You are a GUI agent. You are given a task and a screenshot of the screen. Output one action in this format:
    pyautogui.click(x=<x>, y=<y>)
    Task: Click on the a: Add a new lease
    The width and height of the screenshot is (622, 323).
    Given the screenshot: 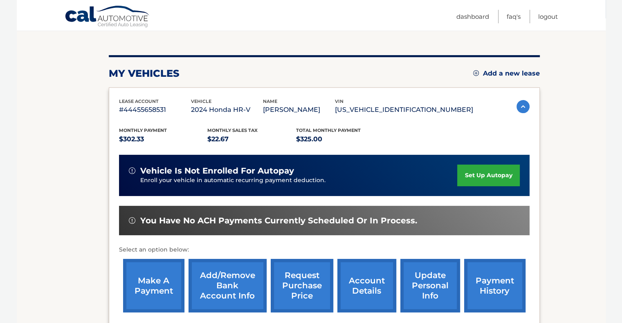 What is the action you would take?
    pyautogui.click(x=506, y=74)
    